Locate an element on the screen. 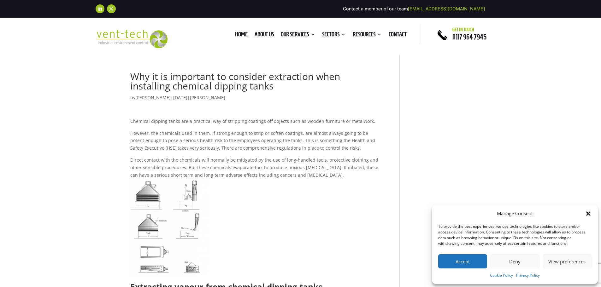 Image resolution: width=601 pixels, height=287 pixels. p: Chemical dipping tanks are a practical way of stripping coatings off objects such as wooden furni... is located at coordinates (255, 124).